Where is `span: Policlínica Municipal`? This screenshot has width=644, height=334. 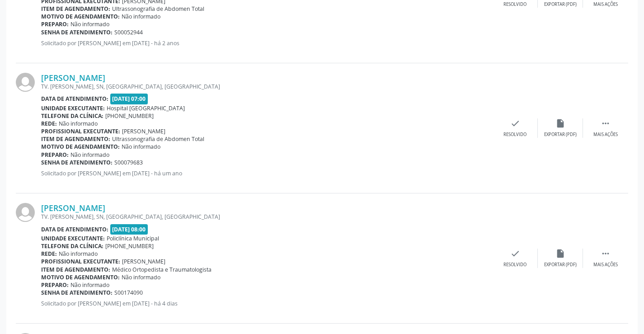
span: Policlínica Municipal is located at coordinates (133, 238).